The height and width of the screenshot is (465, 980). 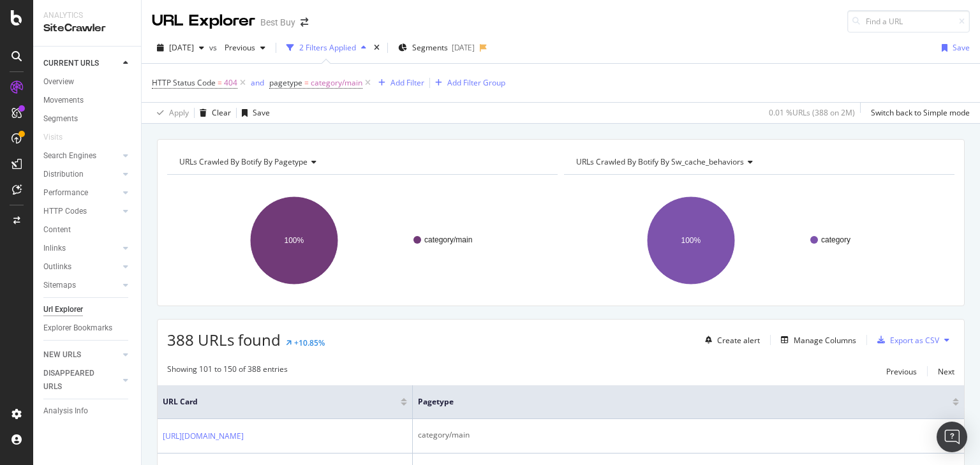 What do you see at coordinates (758, 162) in the screenshot?
I see `h4: URLs Crawled By Botify By sw_cache_behaviors` at bounding box center [758, 162].